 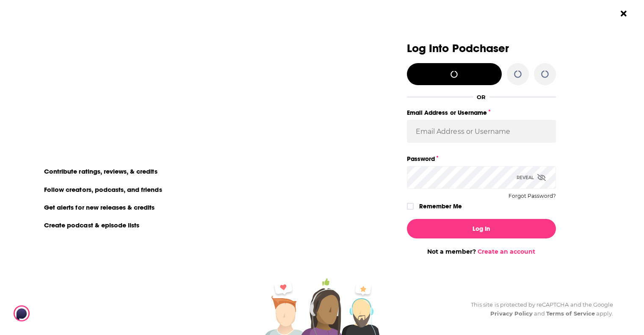 I want to click on label: Email Address or Username, so click(x=481, y=113).